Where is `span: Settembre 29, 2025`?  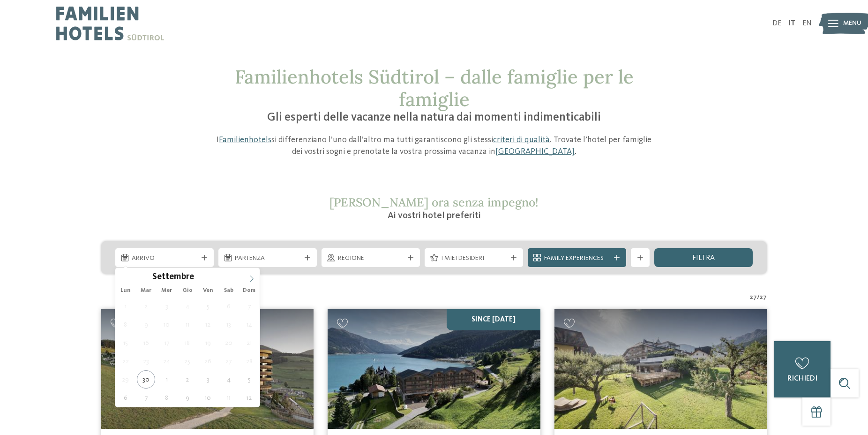
span: Settembre 29, 2025 is located at coordinates (125, 379).